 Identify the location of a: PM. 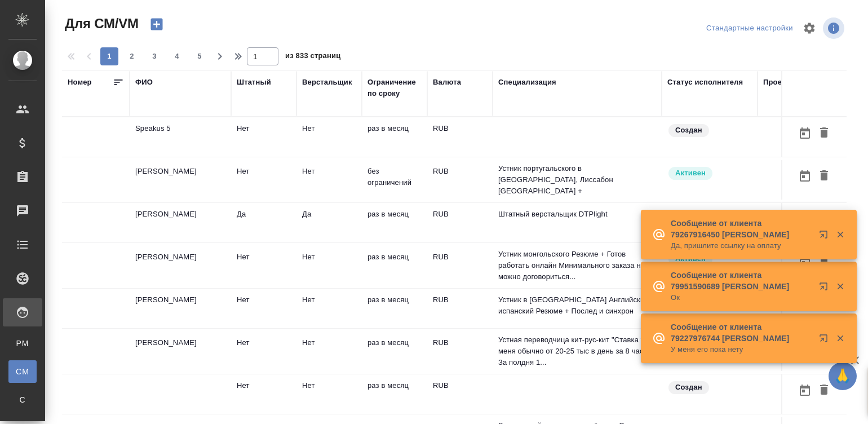
(22, 343).